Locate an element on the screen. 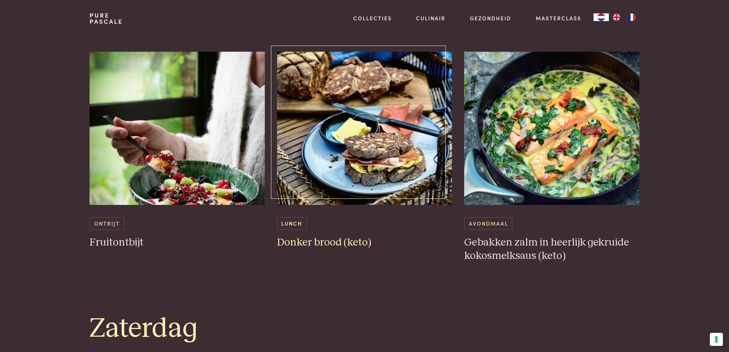  h1: Zaterdag is located at coordinates (364, 328).